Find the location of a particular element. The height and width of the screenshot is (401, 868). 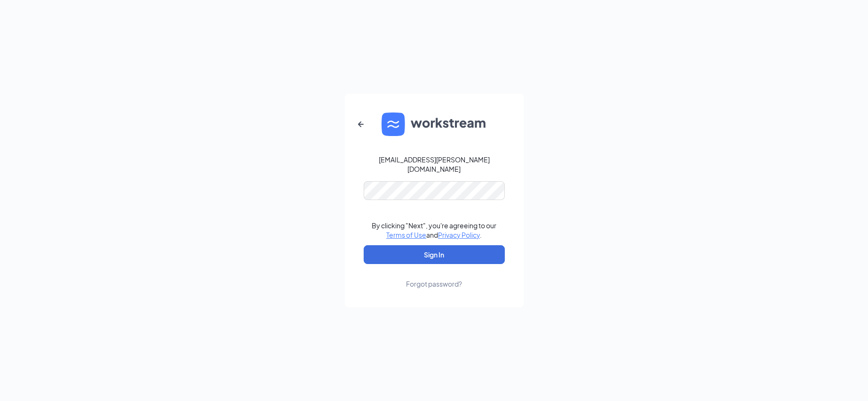

a: Forgot password? is located at coordinates (434, 276).